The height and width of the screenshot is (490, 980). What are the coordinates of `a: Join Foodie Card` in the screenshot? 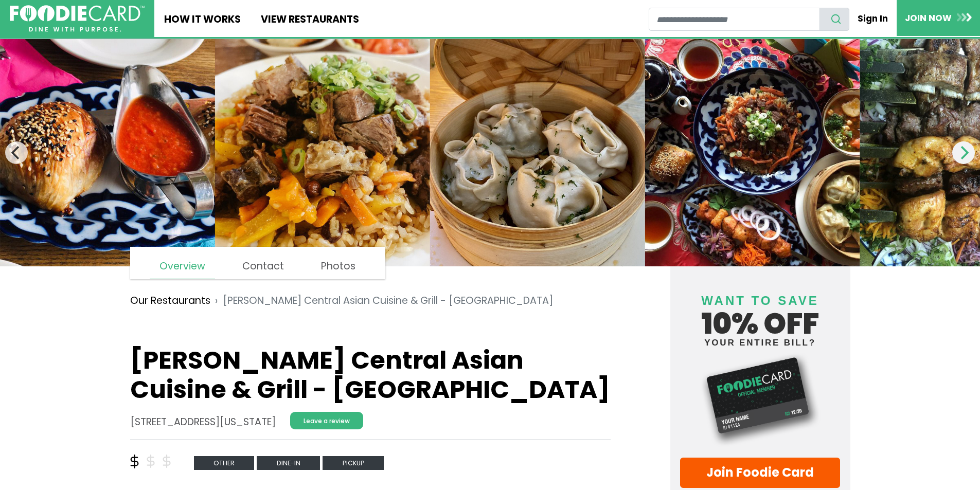 It's located at (760, 473).